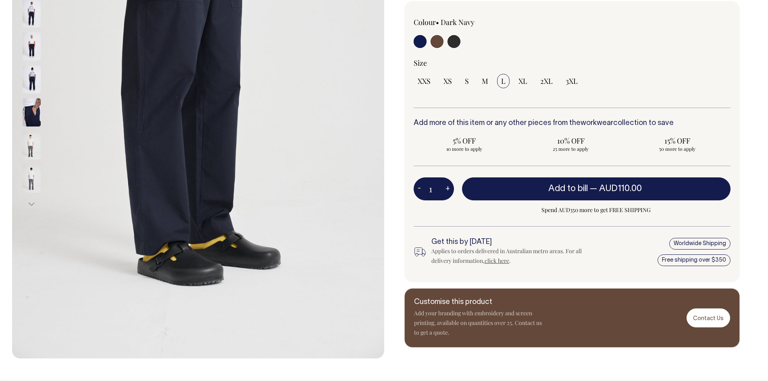  What do you see at coordinates (678, 141) in the screenshot?
I see `span: 15% OFF` at bounding box center [678, 141].